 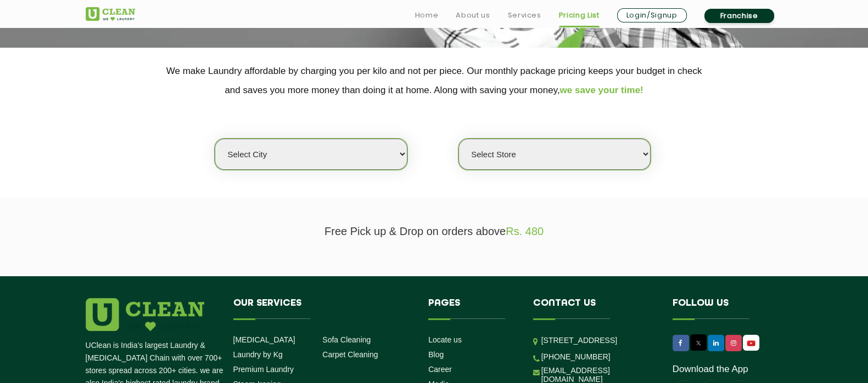 What do you see at coordinates (347, 340) in the screenshot?
I see `a: Sofa Cleaning` at bounding box center [347, 340].